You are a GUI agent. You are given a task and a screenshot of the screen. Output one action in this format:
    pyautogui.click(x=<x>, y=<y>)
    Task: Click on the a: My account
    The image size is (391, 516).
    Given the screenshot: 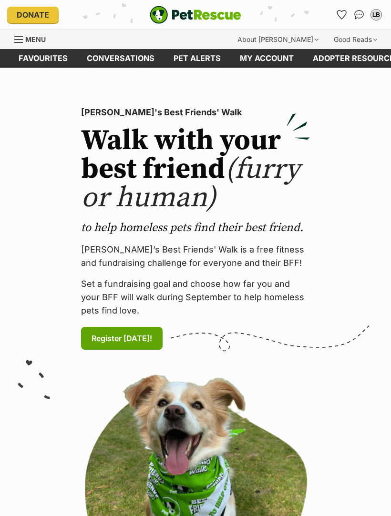 What is the action you would take?
    pyautogui.click(x=266, y=58)
    